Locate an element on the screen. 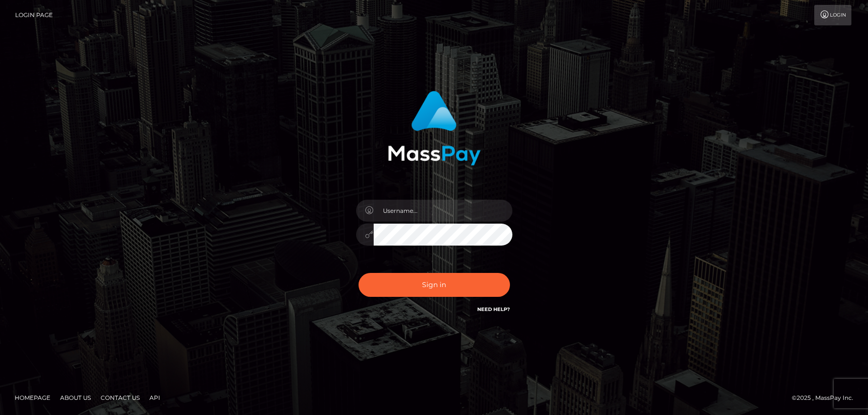  button: Sign in is located at coordinates (434, 285).